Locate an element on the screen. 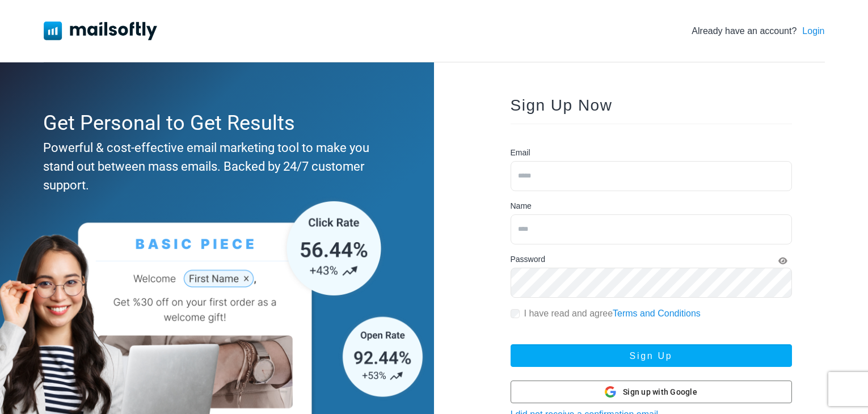 The width and height of the screenshot is (868, 414). button: Sign up with Google is located at coordinates (651, 392).